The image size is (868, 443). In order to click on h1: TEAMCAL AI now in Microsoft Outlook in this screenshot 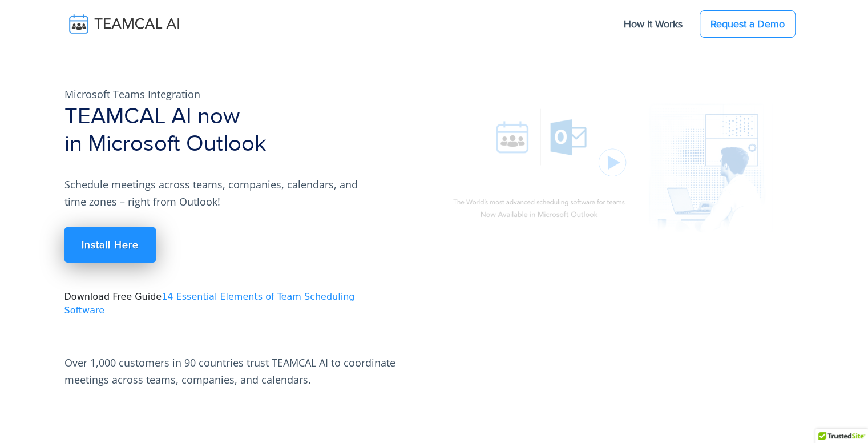, I will do `click(214, 130)`.